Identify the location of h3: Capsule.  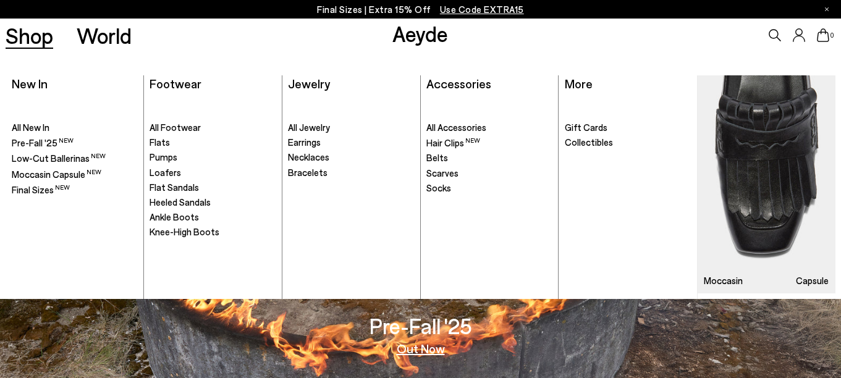
(812, 281).